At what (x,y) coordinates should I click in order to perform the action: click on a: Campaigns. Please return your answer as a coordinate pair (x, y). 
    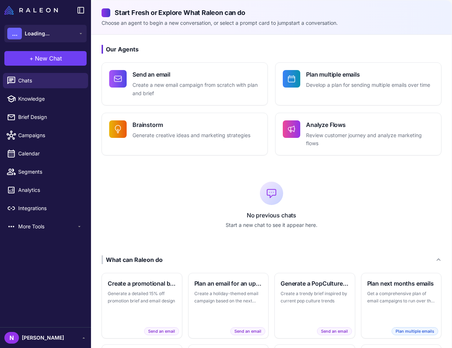
    Looking at the image, I should click on (46, 135).